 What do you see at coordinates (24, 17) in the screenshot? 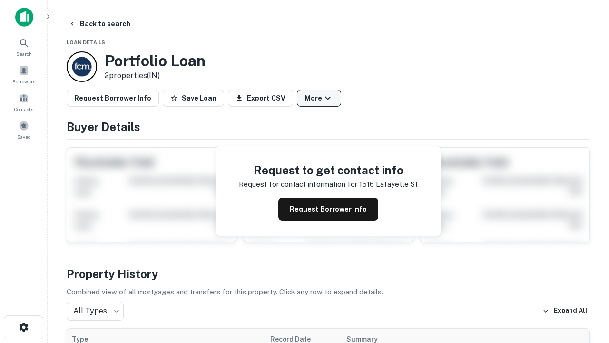
I see `img: capitalize-icon.png` at bounding box center [24, 17].